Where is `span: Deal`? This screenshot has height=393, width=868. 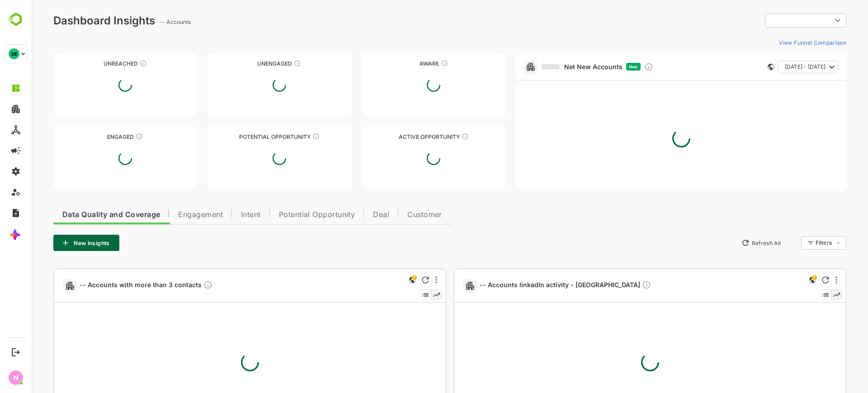 span: Deal is located at coordinates (350, 215).